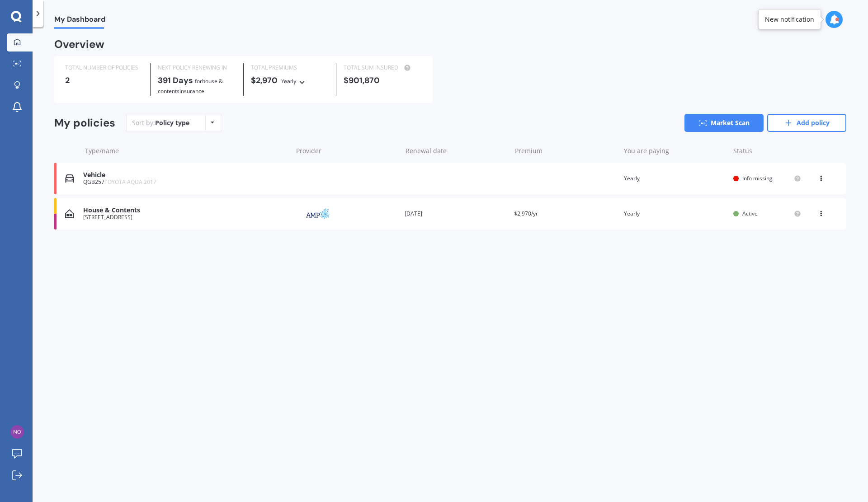 This screenshot has height=502, width=868. Describe the element at coordinates (347, 151) in the screenshot. I see `div: Provider` at that location.